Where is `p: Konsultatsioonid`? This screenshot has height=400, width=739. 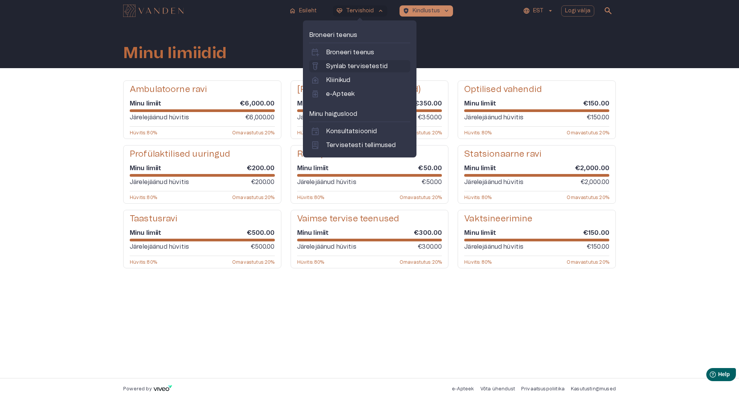 p: Konsultatsioonid is located at coordinates (352, 131).